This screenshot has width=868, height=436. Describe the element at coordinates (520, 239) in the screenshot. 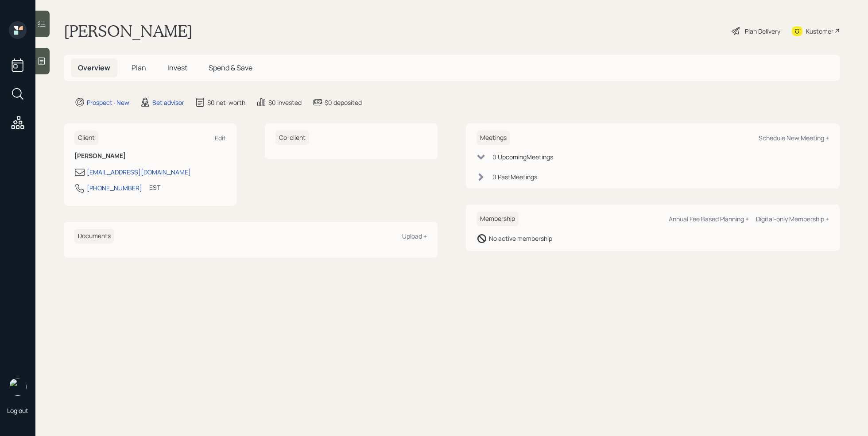

I see `div: No active membership` at that location.